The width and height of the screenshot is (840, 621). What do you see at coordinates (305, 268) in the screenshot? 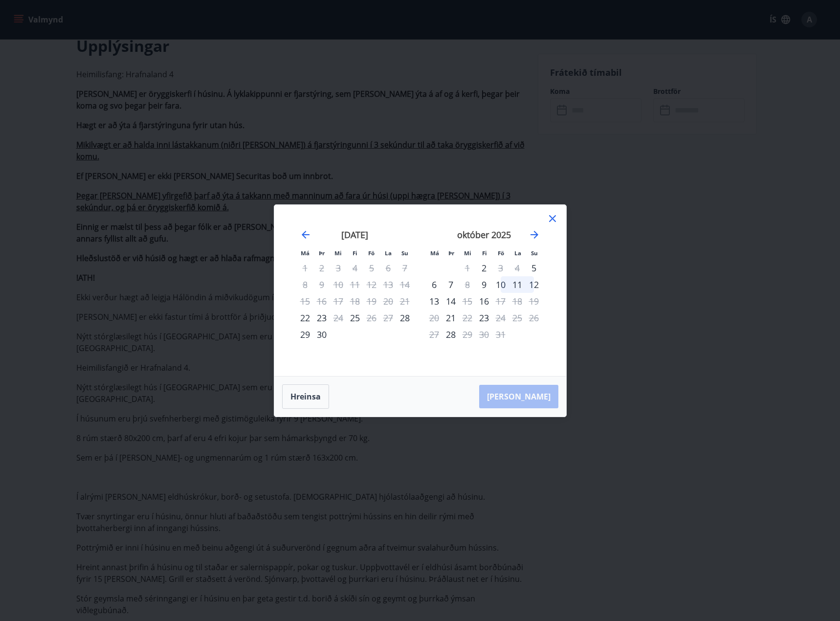
I see `td: Not available. mánudagur, 1. september 2025` at bounding box center [305, 268].